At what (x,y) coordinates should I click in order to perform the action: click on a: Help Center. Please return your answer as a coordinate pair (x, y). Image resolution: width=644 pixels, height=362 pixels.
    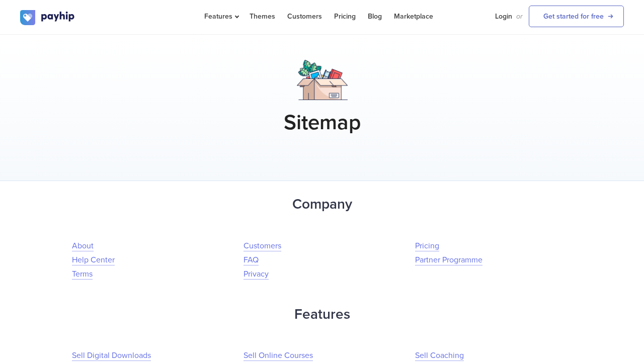
    Looking at the image, I should click on (93, 260).